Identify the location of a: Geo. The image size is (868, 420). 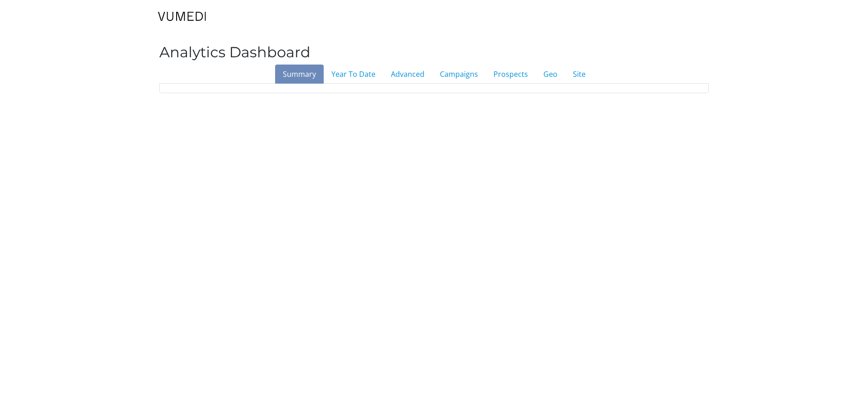
(550, 74).